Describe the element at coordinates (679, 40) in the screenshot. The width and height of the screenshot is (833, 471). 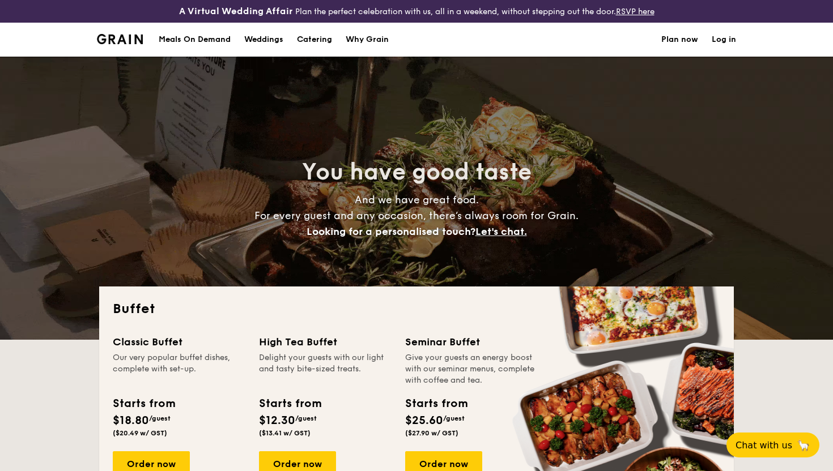
I see `a: Plan now` at that location.